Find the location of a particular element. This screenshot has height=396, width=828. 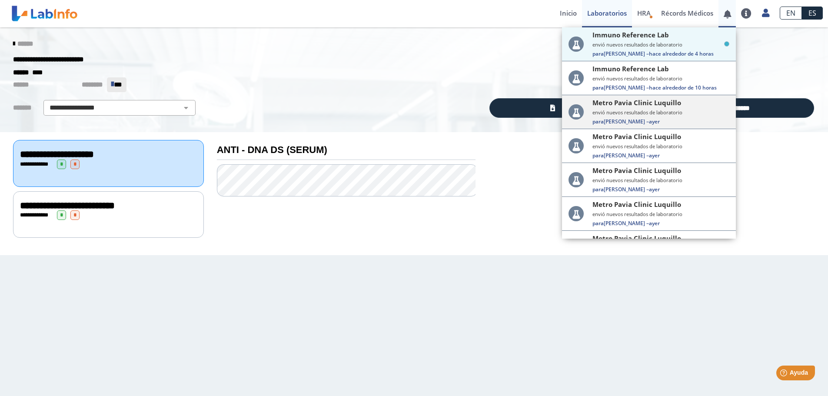

a: ES is located at coordinates (812, 13).